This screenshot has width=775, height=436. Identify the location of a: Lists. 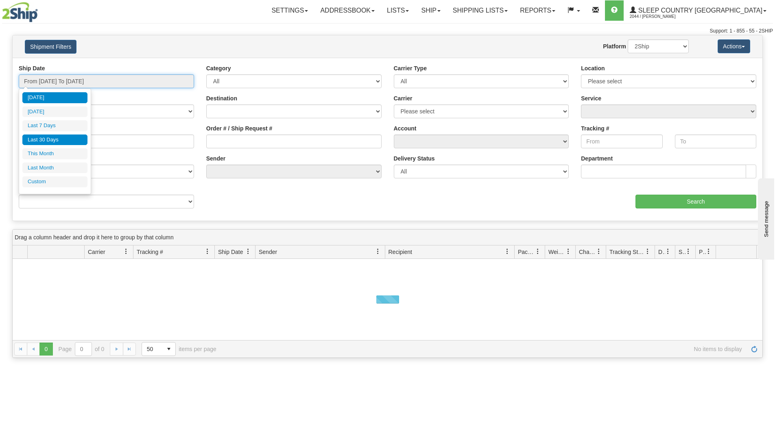
(398, 11).